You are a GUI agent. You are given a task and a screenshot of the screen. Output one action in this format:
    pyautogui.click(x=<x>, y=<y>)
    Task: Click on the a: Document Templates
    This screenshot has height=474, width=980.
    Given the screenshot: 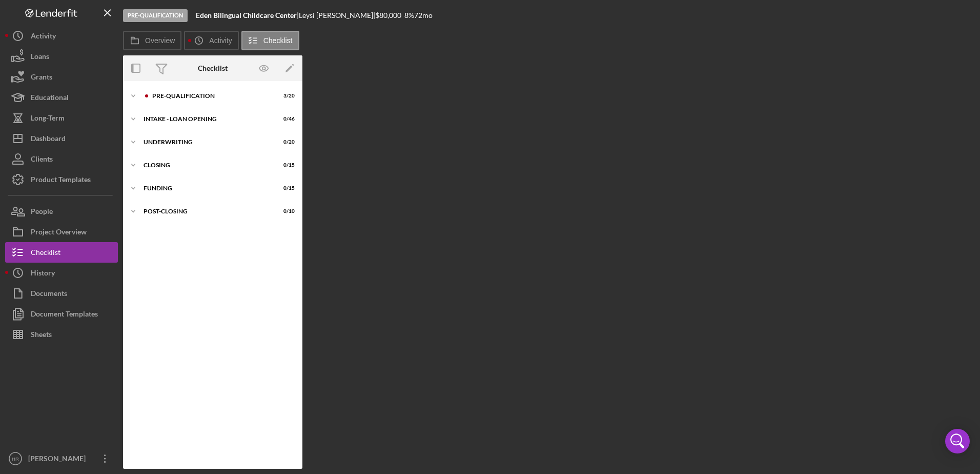 What is the action you would take?
    pyautogui.click(x=62, y=314)
    